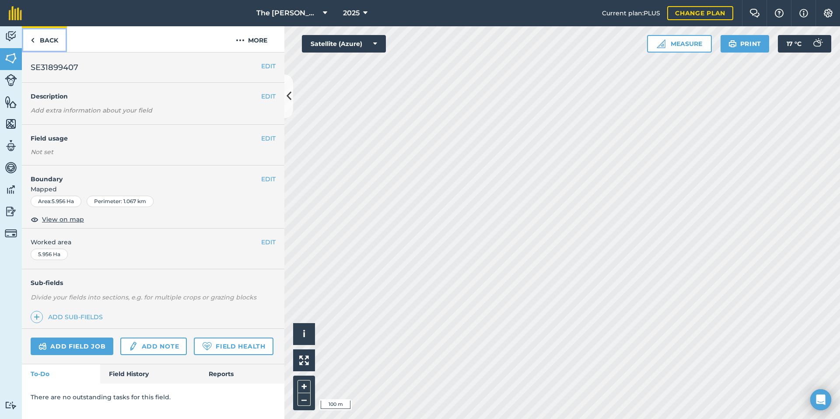 This screenshot has height=419, width=840. I want to click on span: Current plan : PLUS, so click(631, 13).